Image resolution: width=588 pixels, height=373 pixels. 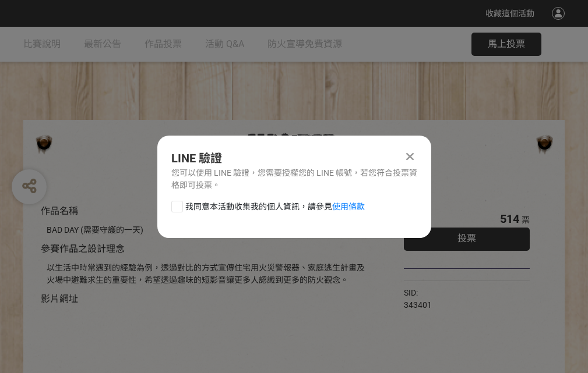 What do you see at coordinates (208, 274) in the screenshot?
I see `div: 以生活中時常遇到的經驗為例，透過對比的方式宣傳住宅用火災警報器、家庭逃生計畫及火場中避難求生的重要性，希望透過趣味的短影音讓更多人認識到更多的防火觀念。` at bounding box center [208, 274].